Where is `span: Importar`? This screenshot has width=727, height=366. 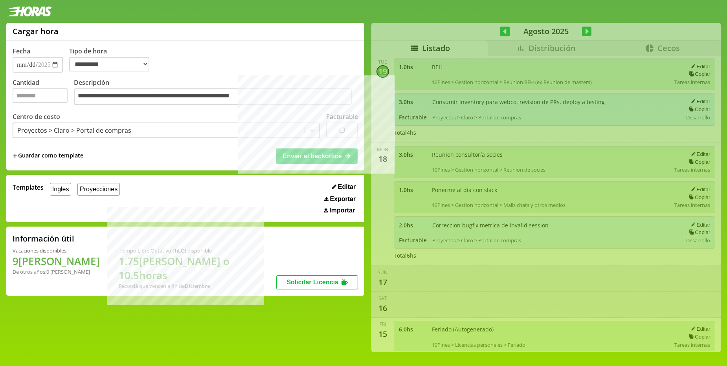 span: Importar is located at coordinates (342, 211).